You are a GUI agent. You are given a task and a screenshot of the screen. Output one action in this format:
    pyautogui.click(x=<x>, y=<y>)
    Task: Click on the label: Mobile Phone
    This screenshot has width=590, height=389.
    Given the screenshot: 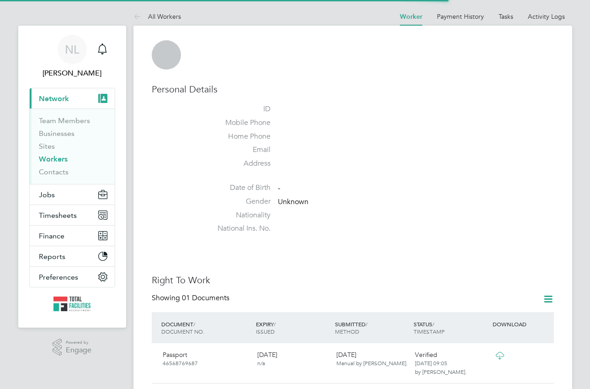 What is the action you would take?
    pyautogui.click(x=239, y=123)
    